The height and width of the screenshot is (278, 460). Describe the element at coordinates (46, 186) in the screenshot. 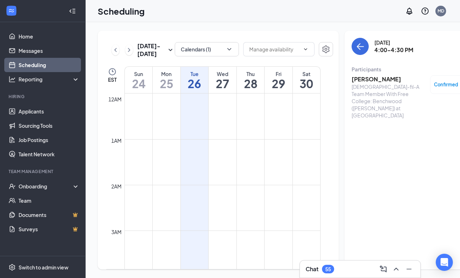

I see `div: Onboarding` at that location.